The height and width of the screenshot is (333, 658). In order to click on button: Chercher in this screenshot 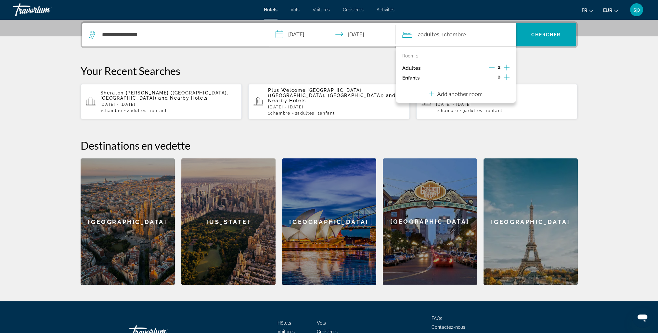, I will do `click(546, 35)`.